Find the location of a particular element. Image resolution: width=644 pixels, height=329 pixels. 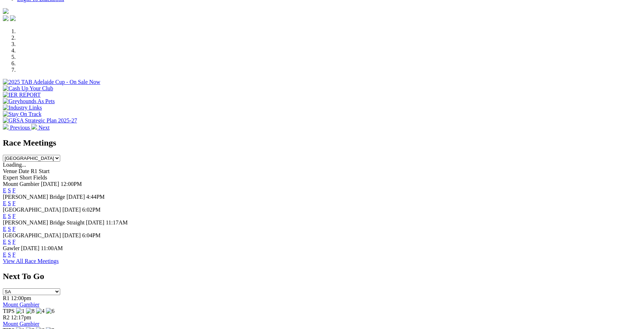

img: Greyhounds As Pets is located at coordinates (29, 101).